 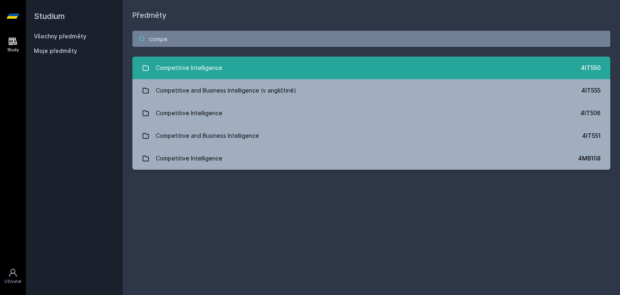 I want to click on h1: Předměty, so click(x=371, y=15).